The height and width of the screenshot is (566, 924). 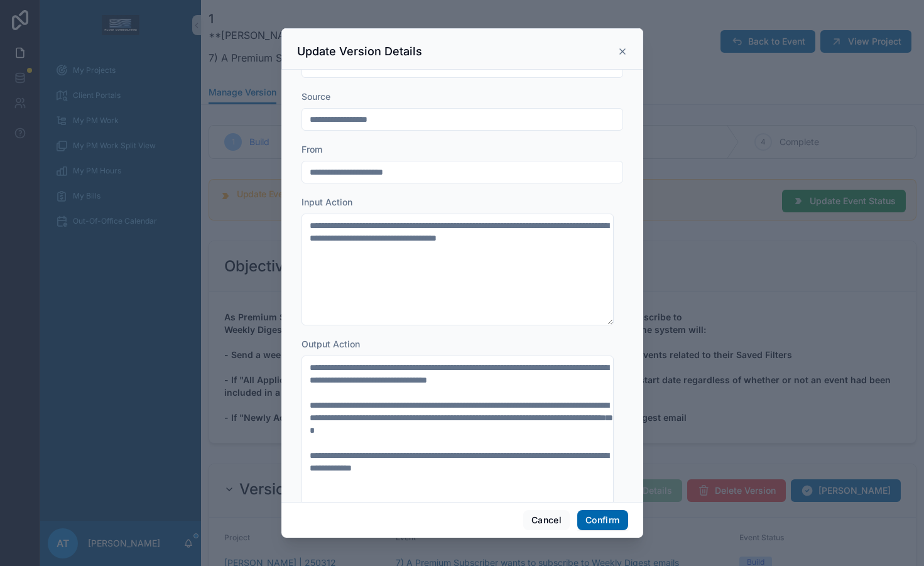 I want to click on h3: Update Version Details, so click(x=360, y=51).